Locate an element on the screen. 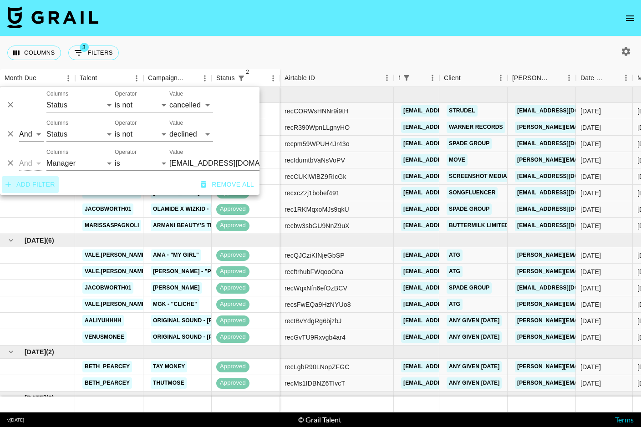 This screenshot has height=427, width=641. a: Ama - "My Girl" is located at coordinates (176, 255).